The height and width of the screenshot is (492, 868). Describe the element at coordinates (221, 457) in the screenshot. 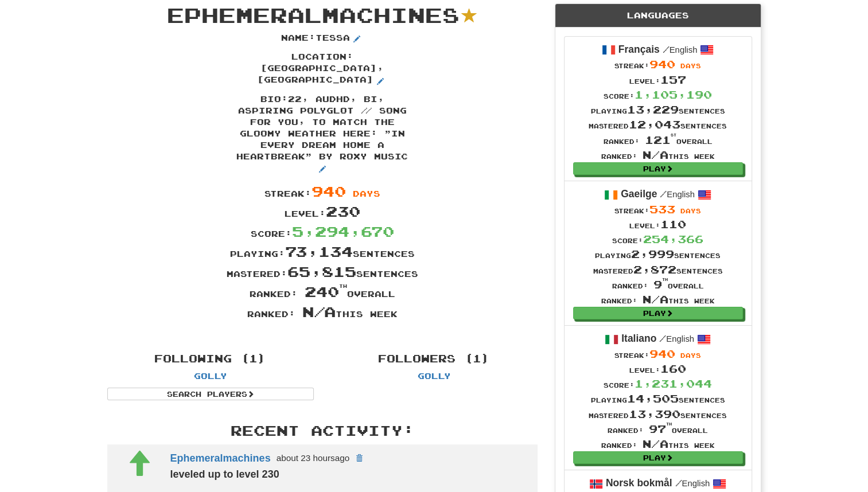

I see `a: Ephemeralmachines` at that location.